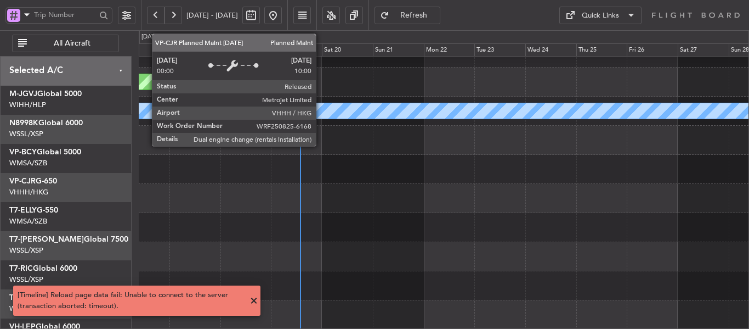  Describe the element at coordinates (29, 192) in the screenshot. I see `a: VHHH/HKG` at that location.